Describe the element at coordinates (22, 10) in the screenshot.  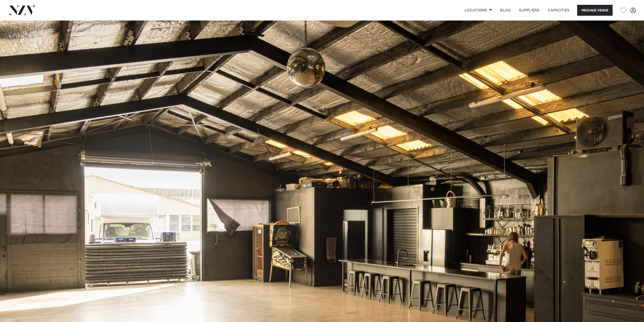
I see `img: nzv-logo.png` at that location.